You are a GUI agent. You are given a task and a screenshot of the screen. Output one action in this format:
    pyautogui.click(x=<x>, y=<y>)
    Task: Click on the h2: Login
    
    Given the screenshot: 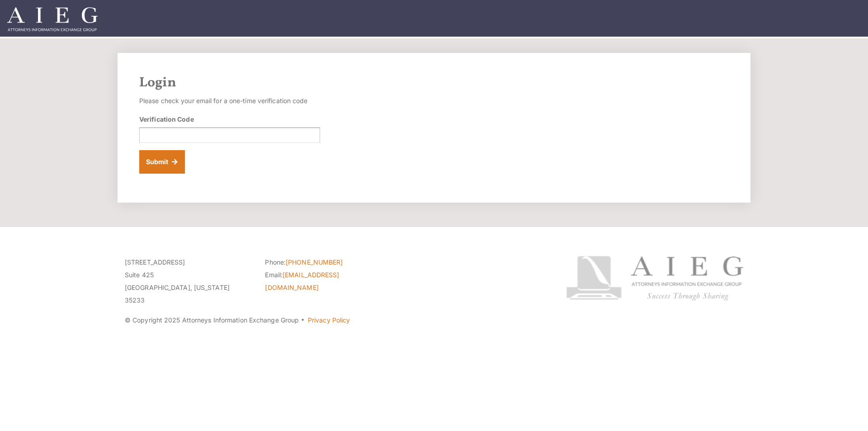 What is the action you would take?
    pyautogui.click(x=434, y=83)
    